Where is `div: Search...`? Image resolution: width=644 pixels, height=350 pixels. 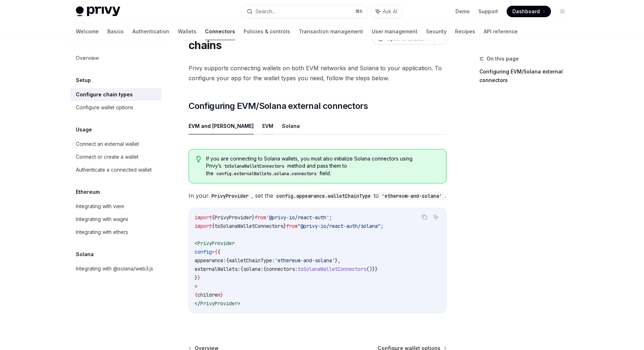
div: Search... is located at coordinates (265, 12).